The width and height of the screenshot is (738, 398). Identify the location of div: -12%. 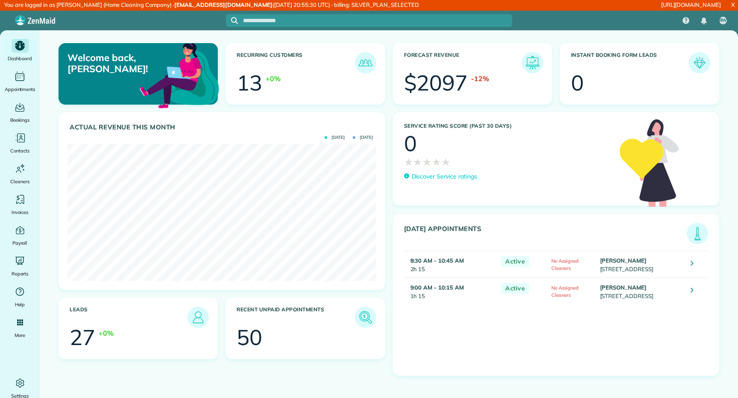
(480, 79).